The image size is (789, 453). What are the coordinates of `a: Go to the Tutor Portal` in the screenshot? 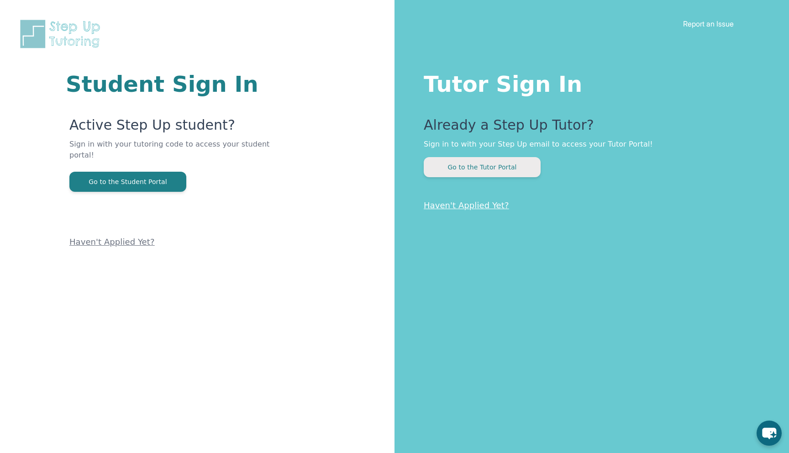 It's located at (482, 167).